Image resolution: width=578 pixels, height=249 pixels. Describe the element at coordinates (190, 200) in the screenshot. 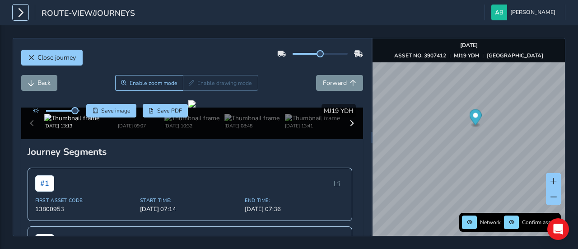

I see `span: Start Time:` at that location.